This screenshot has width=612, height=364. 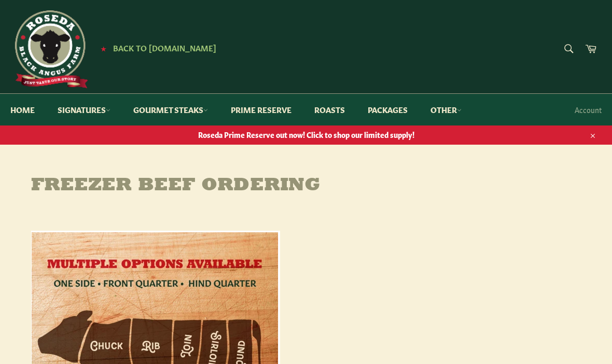 What do you see at coordinates (330, 110) in the screenshot?
I see `a: Roasts` at bounding box center [330, 110].